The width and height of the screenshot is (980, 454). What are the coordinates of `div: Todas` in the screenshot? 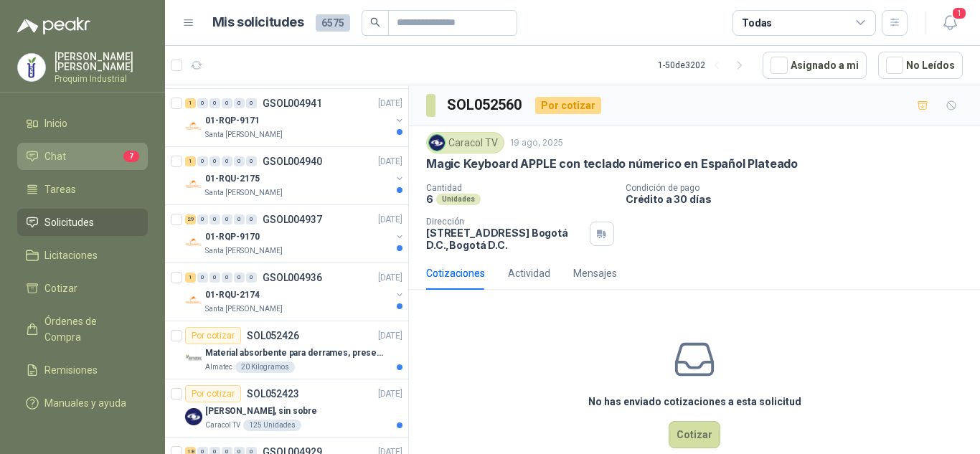 It's located at (756, 23).